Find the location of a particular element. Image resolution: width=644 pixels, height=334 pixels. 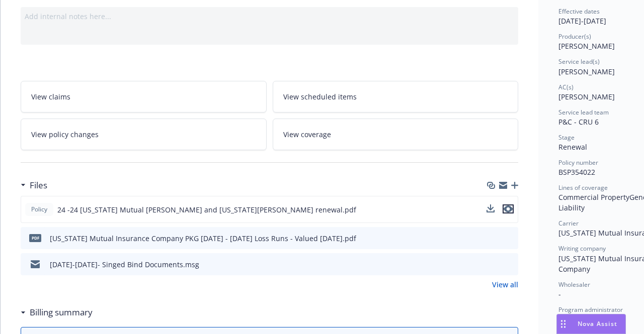

h3: Billing summary is located at coordinates (61, 313).